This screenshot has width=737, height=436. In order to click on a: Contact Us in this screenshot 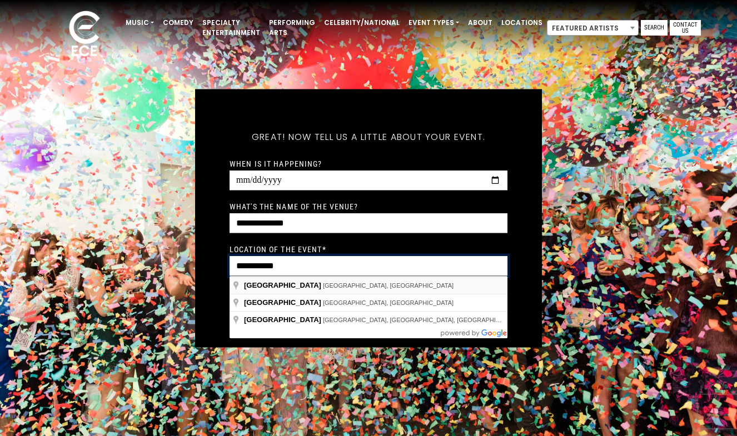, I will do `click(685, 28)`.